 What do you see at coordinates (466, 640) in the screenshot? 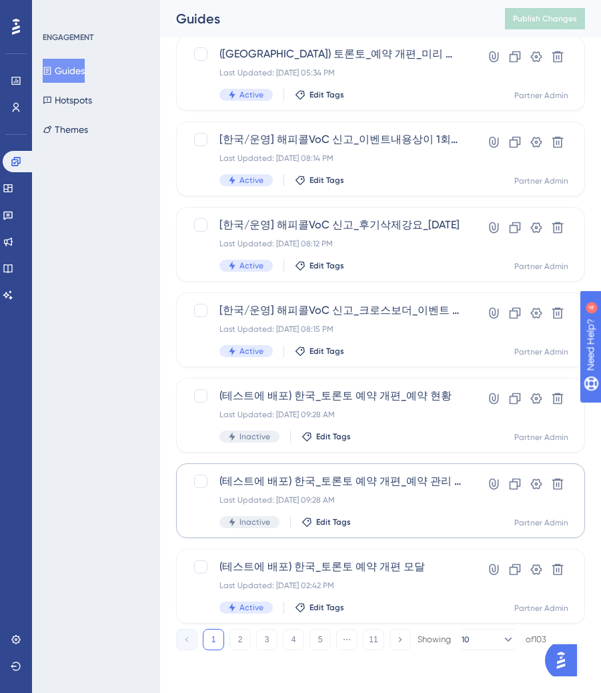
I see `span: 10` at bounding box center [466, 640].